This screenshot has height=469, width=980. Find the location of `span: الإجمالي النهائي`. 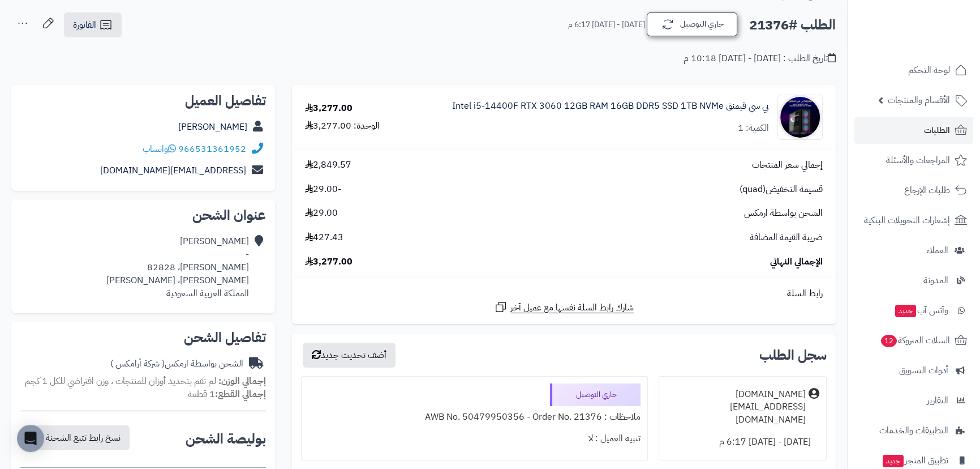

span: الإجمالي النهائي is located at coordinates (796, 262).